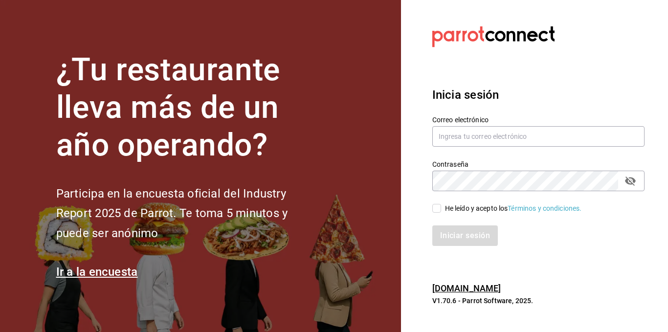  What do you see at coordinates (539, 137) in the screenshot?
I see `input: Ingresa tu correo electrónico` at bounding box center [539, 137].